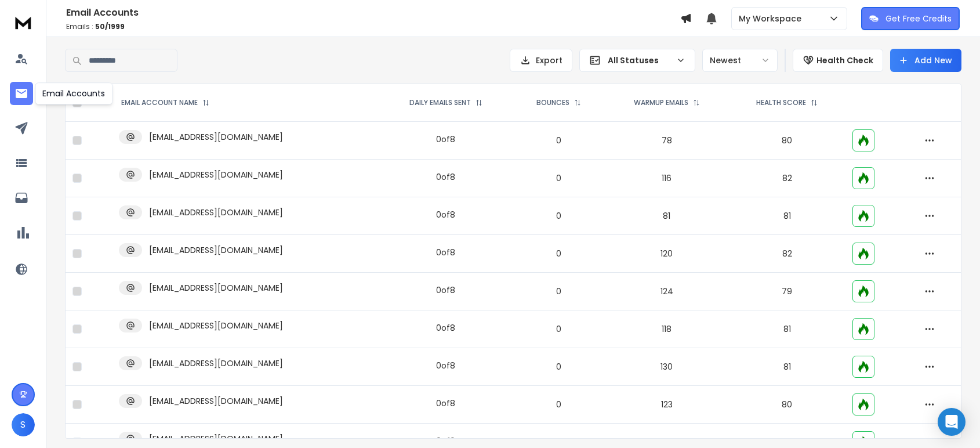 The image size is (980, 448). I want to click on p: Get Free Credits, so click(918, 19).